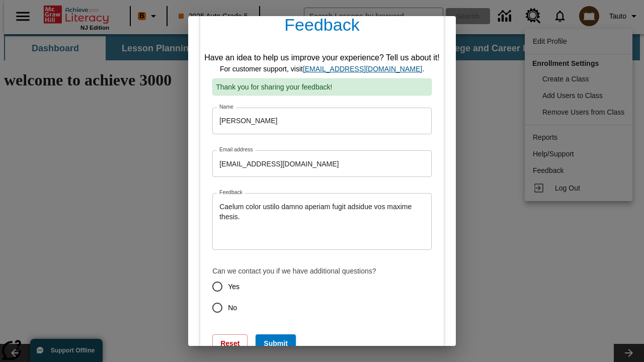 The image size is (644, 362). What do you see at coordinates (362, 69) in the screenshot?
I see `a: support, will open in new browser tab` at bounding box center [362, 69].